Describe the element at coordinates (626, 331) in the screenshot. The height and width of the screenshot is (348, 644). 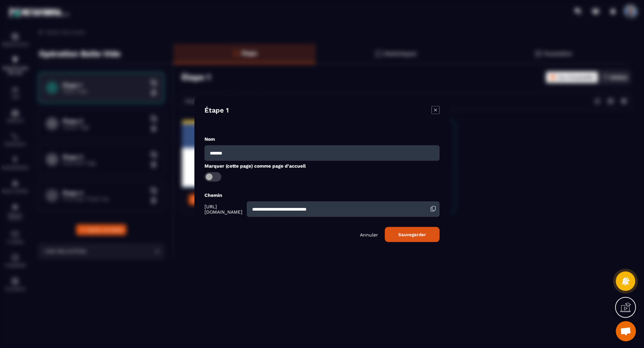
I see `div: Ouvrir le chat` at that location.